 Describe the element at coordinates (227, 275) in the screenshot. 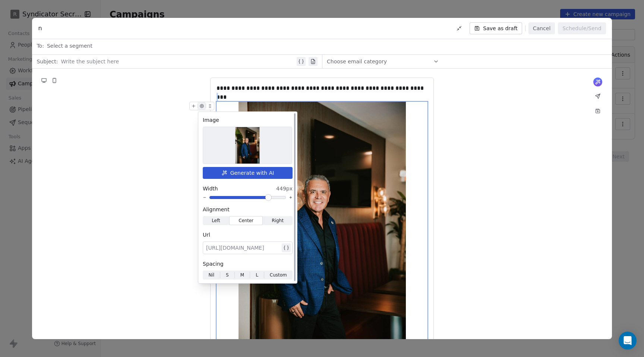

I see `span: S` at that location.